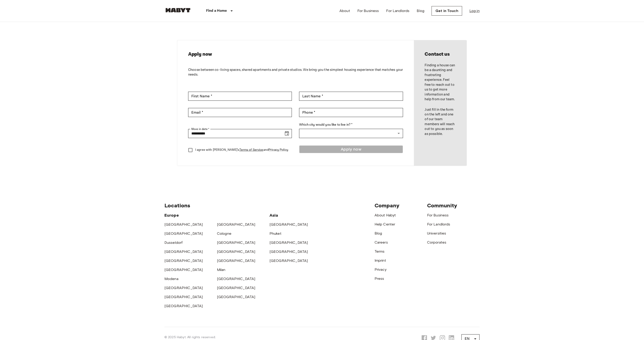 This screenshot has height=340, width=644. Describe the element at coordinates (172, 216) in the screenshot. I see `span: Europe` at that location.